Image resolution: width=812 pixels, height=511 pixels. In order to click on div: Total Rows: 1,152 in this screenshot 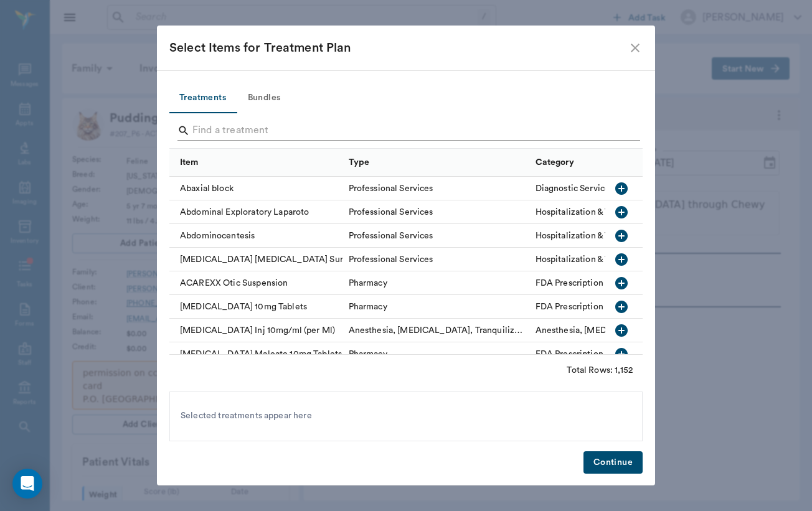, I will do `click(600, 370)`.